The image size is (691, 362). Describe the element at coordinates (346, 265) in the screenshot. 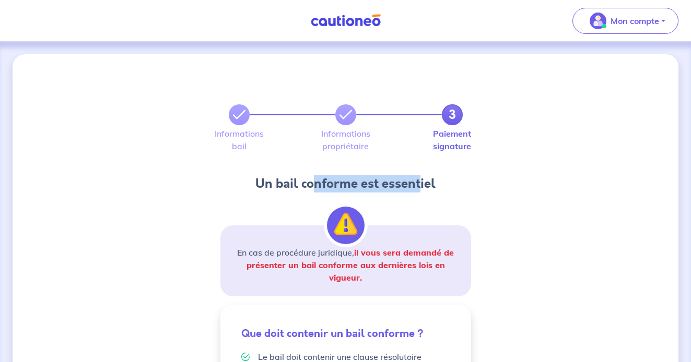

I see `p: En cas de procédure juridique,` at that location.